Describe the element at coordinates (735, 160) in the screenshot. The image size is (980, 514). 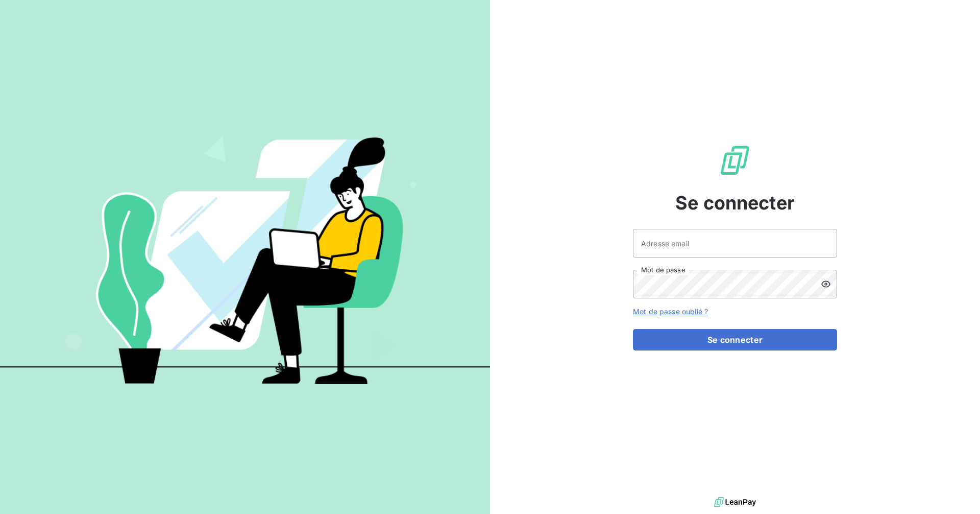
I see `img: Logo LeanPay` at that location.